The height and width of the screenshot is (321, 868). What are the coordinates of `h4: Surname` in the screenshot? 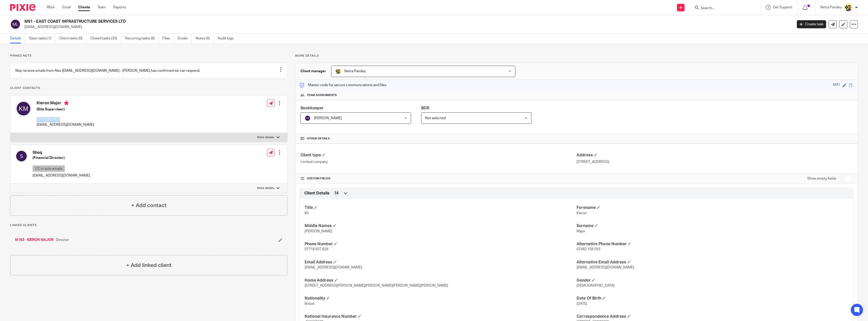 It's located at (713, 226).